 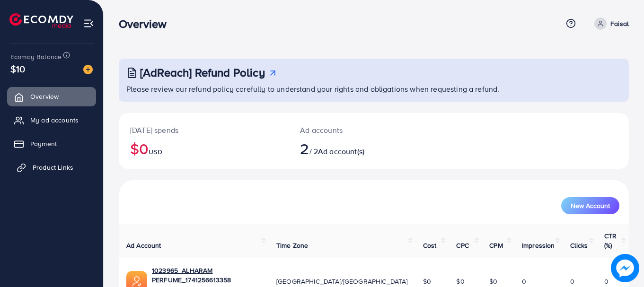 I want to click on span: Impression, so click(x=539, y=245).